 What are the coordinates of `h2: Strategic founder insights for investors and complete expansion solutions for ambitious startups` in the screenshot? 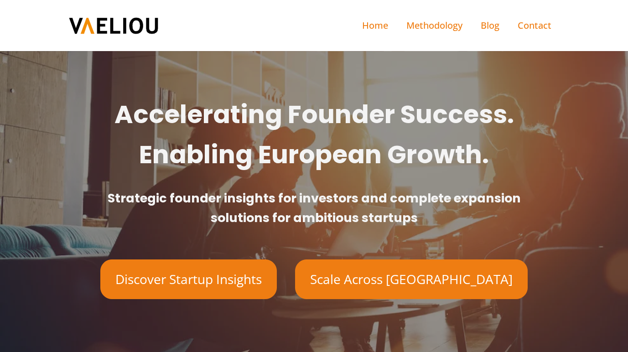 It's located at (314, 208).